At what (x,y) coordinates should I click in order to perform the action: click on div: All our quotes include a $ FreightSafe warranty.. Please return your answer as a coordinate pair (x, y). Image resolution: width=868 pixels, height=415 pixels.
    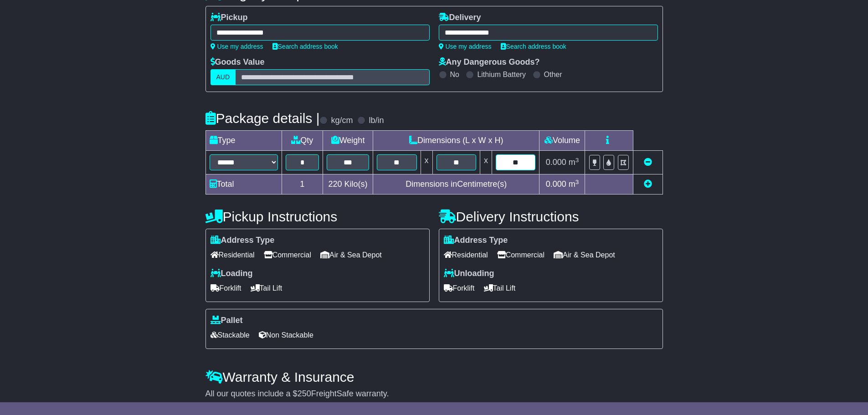
    Looking at the image, I should click on (434, 394).